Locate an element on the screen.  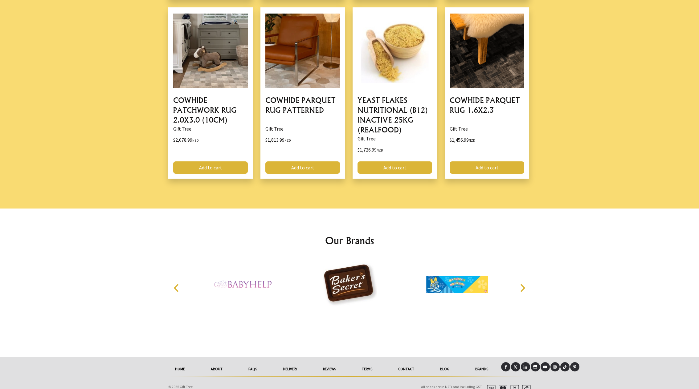
a: Youtube is located at coordinates (545, 367).